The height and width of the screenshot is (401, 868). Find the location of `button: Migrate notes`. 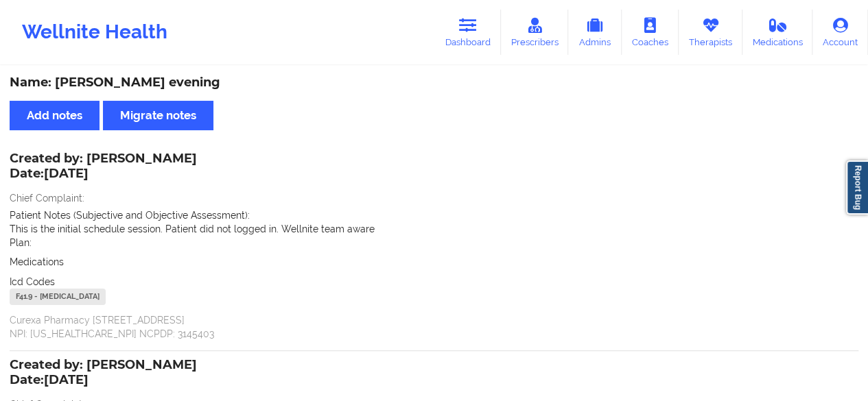

button: Migrate notes is located at coordinates (158, 116).